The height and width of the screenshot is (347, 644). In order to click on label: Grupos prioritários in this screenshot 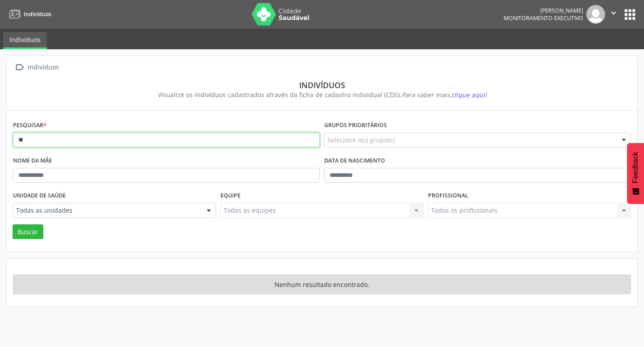, I will do `click(356, 125)`.